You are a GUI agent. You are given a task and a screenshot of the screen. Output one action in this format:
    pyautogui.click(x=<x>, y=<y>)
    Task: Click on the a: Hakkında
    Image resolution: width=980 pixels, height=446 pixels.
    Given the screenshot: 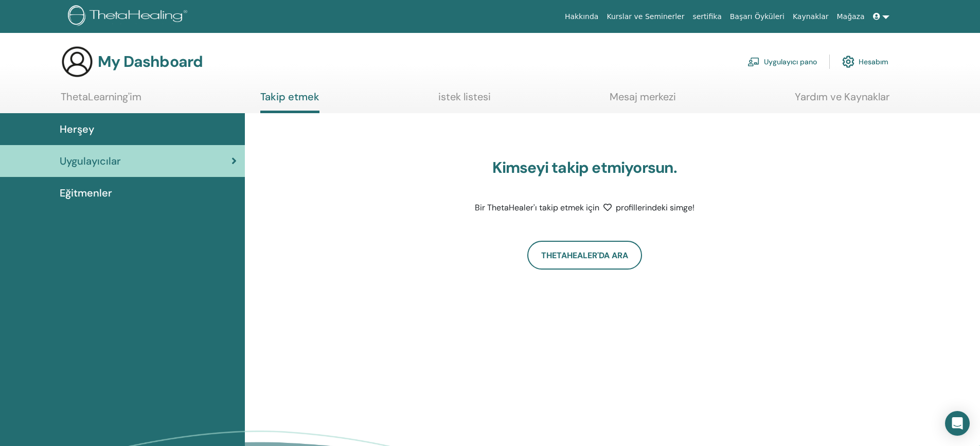 What is the action you would take?
    pyautogui.click(x=582, y=17)
    